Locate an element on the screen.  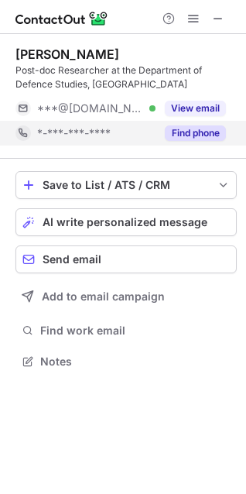
img: ContactOut v5.3.10 is located at coordinates (62, 19).